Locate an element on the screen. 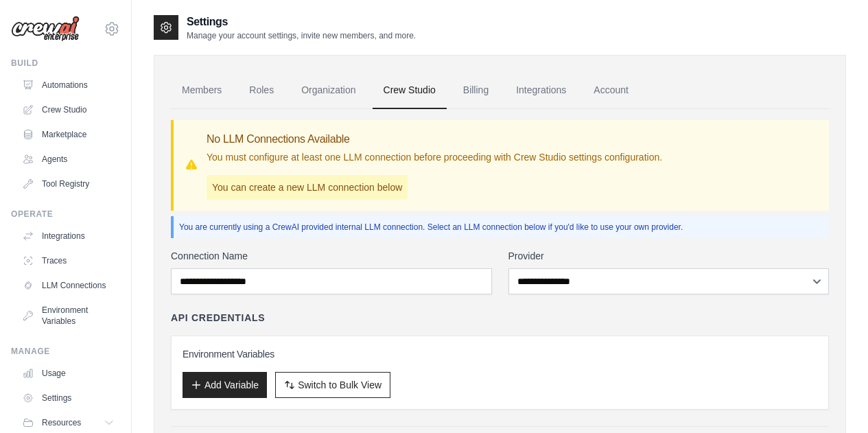 Image resolution: width=868 pixels, height=433 pixels. img: Logo is located at coordinates (45, 29).